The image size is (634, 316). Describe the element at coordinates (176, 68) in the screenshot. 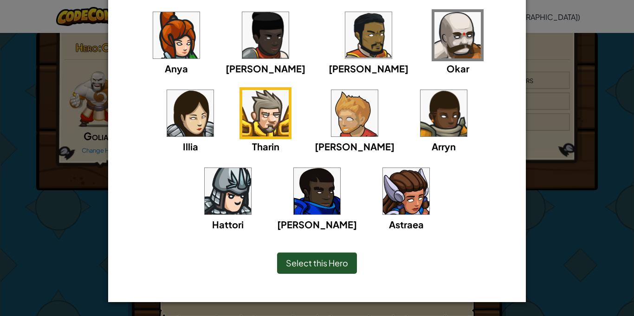

I see `span: Anya` at that location.